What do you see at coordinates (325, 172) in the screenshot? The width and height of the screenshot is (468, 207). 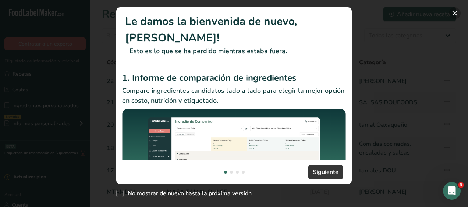 I see `span: Siguiente` at bounding box center [325, 172].